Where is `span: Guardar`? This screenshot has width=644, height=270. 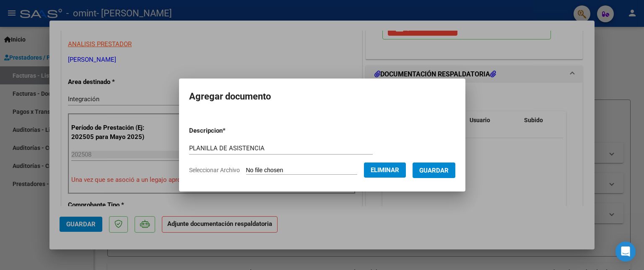 span: Guardar is located at coordinates (434, 170).